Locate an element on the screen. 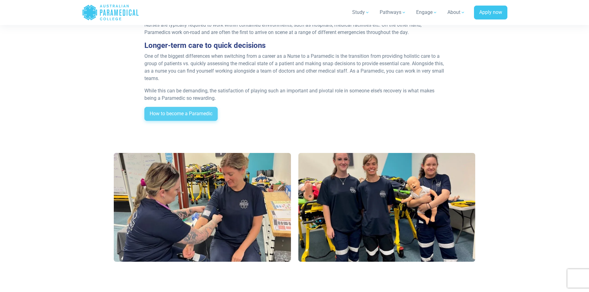  a: Engage is located at coordinates (426, 12).